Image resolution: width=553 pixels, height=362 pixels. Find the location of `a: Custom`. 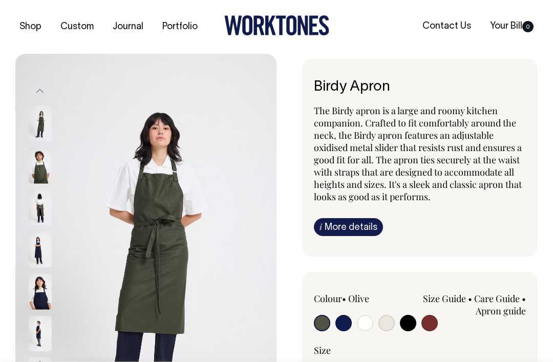

a: Custom is located at coordinates (77, 27).